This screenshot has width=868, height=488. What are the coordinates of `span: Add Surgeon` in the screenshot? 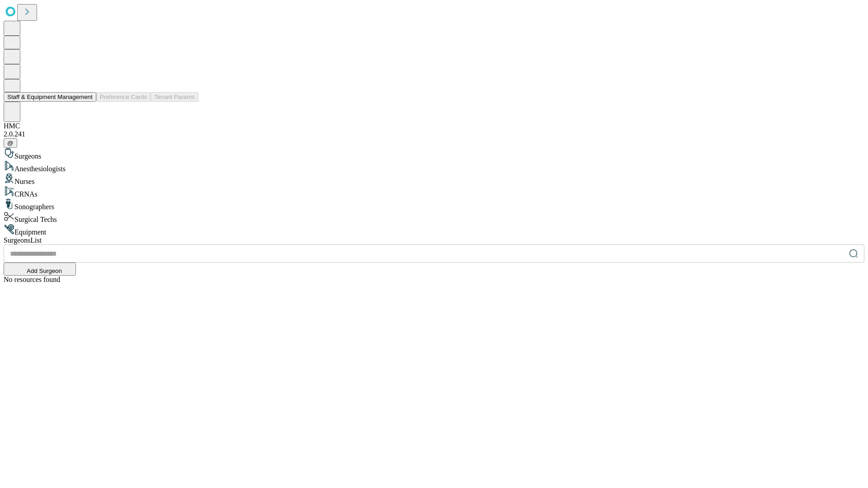 It's located at (44, 271).